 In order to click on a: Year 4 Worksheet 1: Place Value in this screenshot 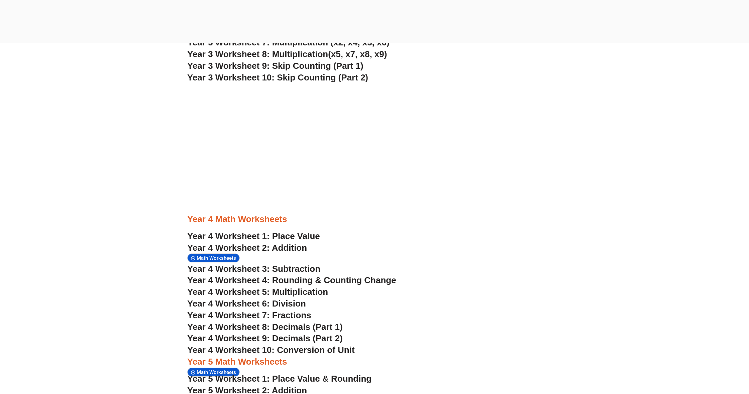, I will do `click(253, 236)`.